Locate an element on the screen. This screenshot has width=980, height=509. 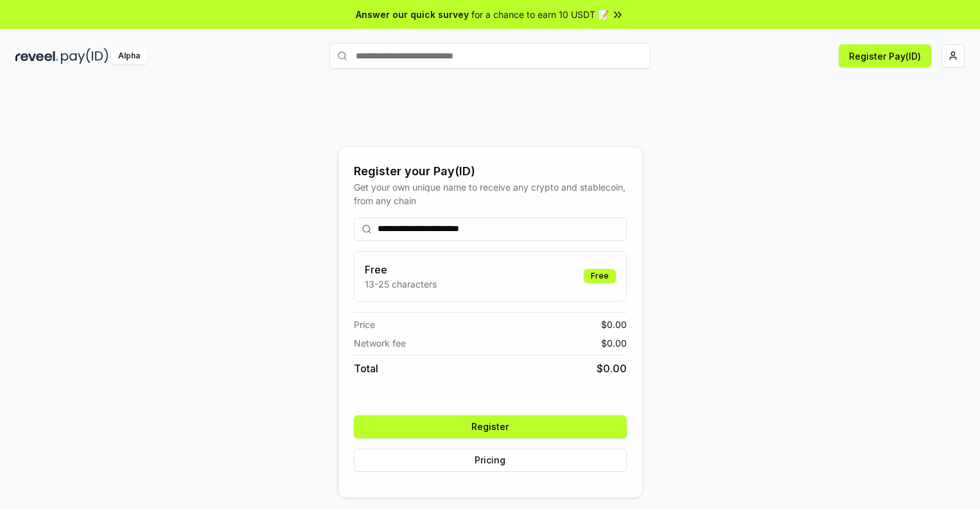
img: pay_id is located at coordinates (84, 56).